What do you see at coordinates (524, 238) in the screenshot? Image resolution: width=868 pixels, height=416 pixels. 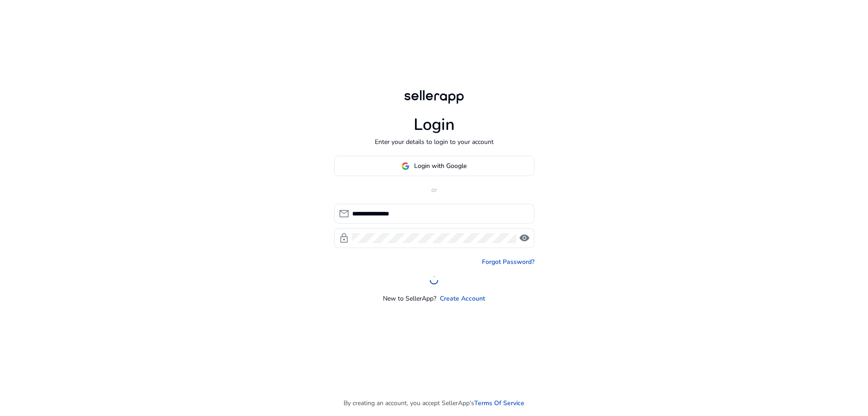 I see `span: visibility` at bounding box center [524, 238].